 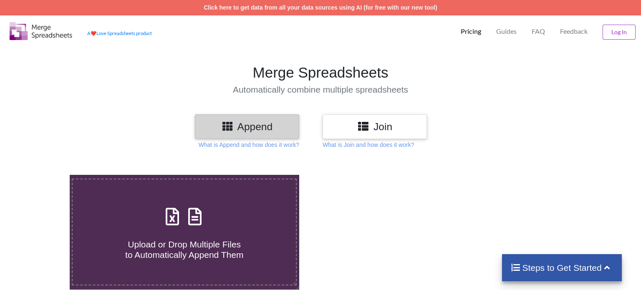 I want to click on span: Feedback, so click(x=574, y=31).